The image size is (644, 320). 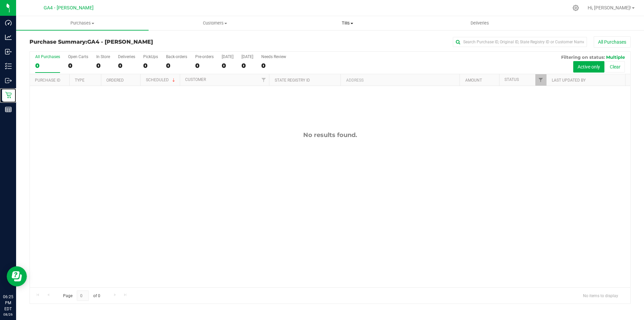 I want to click on a: Customer, so click(x=195, y=80).